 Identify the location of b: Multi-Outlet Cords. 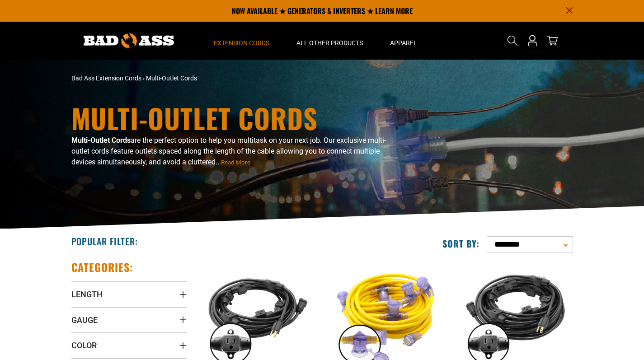
(101, 140).